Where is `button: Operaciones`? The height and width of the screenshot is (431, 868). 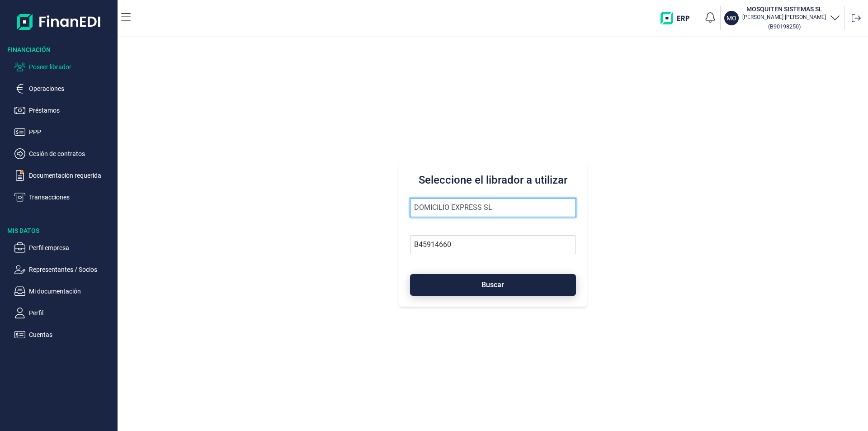
button: Operaciones is located at coordinates (65, 89).